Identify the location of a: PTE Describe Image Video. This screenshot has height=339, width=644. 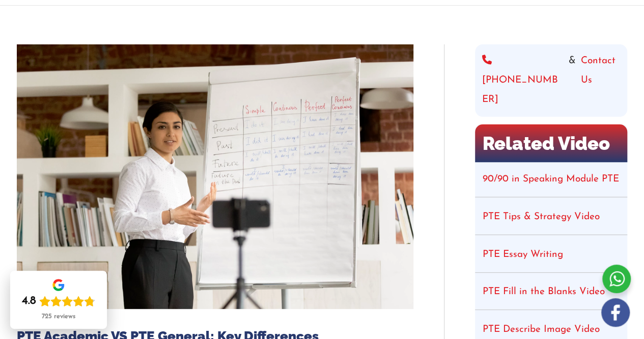
(541, 329).